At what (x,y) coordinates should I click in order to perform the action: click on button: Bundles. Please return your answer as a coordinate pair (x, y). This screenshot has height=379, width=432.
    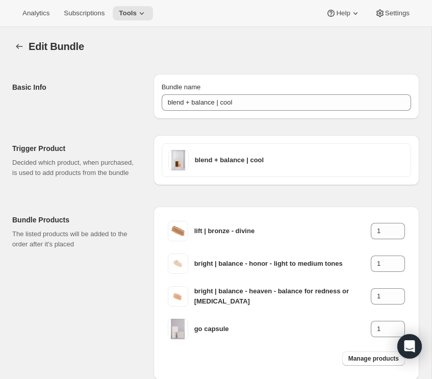
    Looking at the image, I should click on (19, 46).